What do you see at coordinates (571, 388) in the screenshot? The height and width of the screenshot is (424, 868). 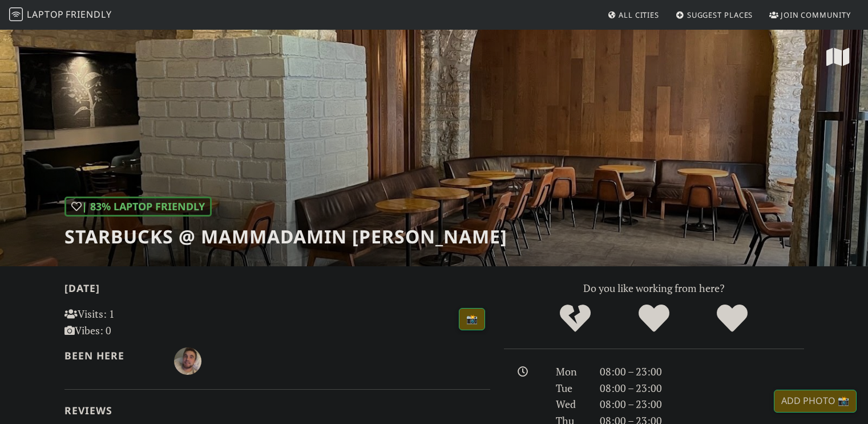 I see `div: Tue` at bounding box center [571, 388].